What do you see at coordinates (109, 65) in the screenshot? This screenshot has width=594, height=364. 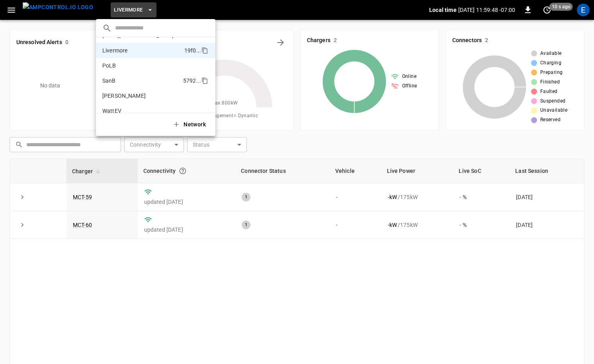 I see `p: PoLB` at bounding box center [109, 65].